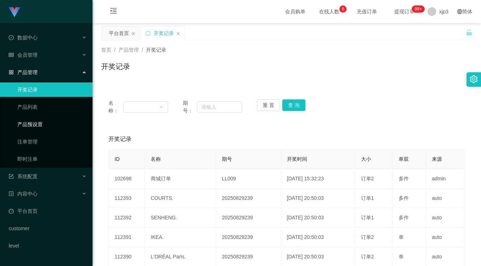  Describe the element at coordinates (48, 246) in the screenshot. I see `a: level` at that location.